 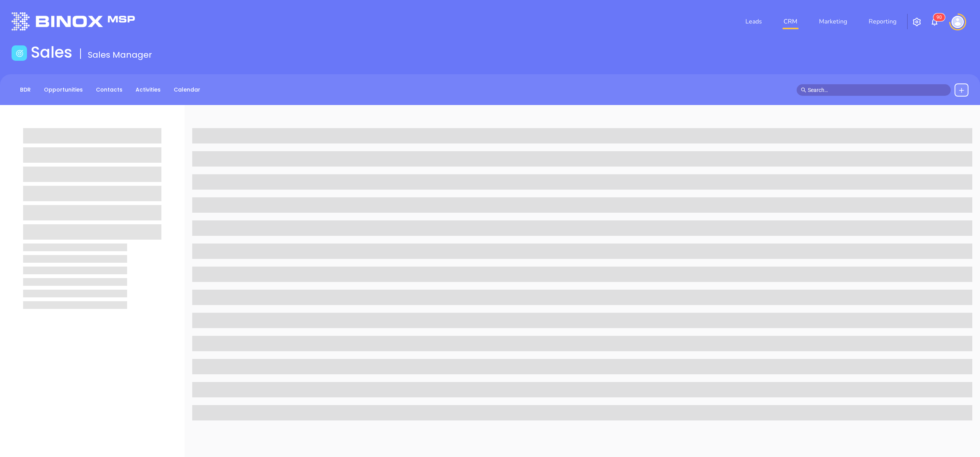 I want to click on sup: 90, so click(x=939, y=17).